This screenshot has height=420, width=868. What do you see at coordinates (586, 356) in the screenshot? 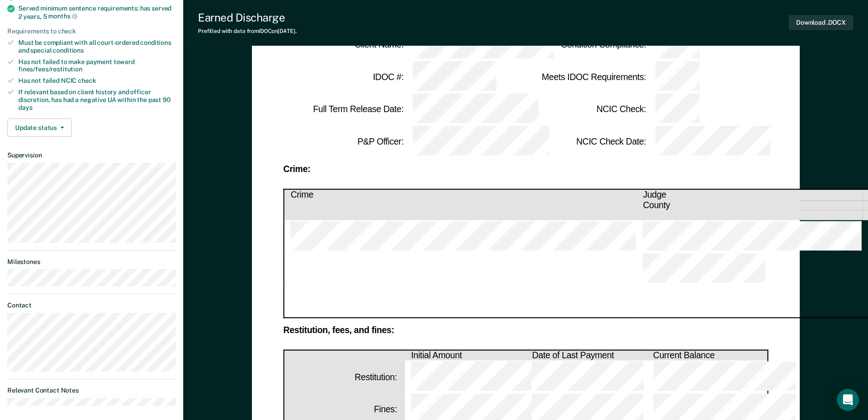
I see `th: Date of Last Payment` at bounding box center [586, 356].